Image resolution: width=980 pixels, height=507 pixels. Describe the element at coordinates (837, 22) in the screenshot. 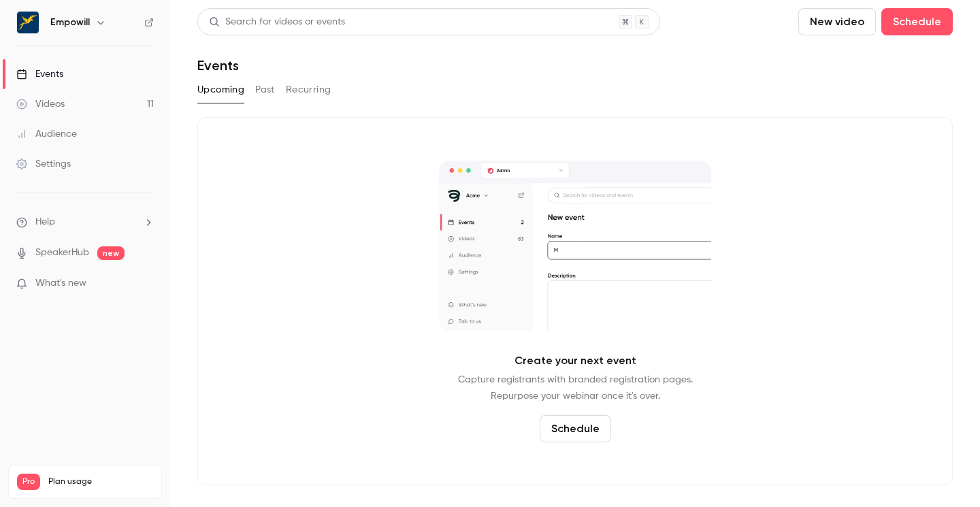

I see `button: New video` at that location.